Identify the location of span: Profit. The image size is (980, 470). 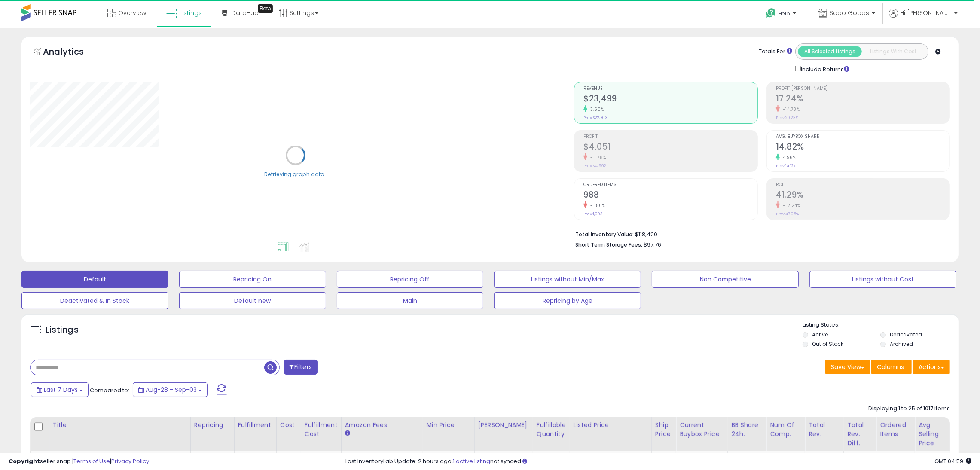
(671, 137).